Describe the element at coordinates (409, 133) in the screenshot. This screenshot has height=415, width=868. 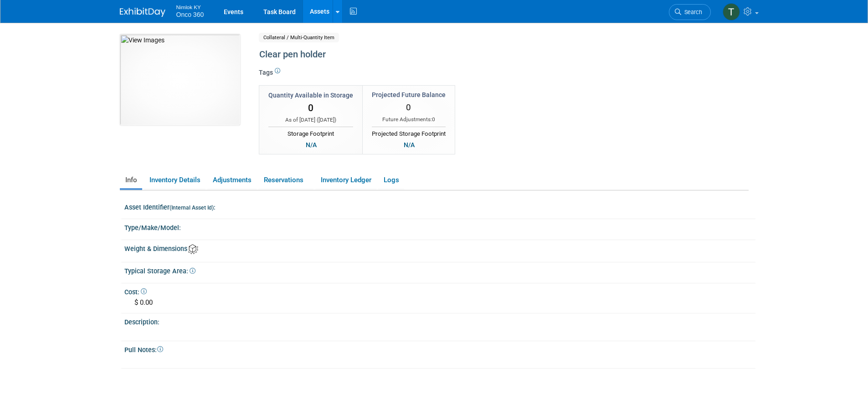
I see `div: Projected Storage Footprint` at that location.